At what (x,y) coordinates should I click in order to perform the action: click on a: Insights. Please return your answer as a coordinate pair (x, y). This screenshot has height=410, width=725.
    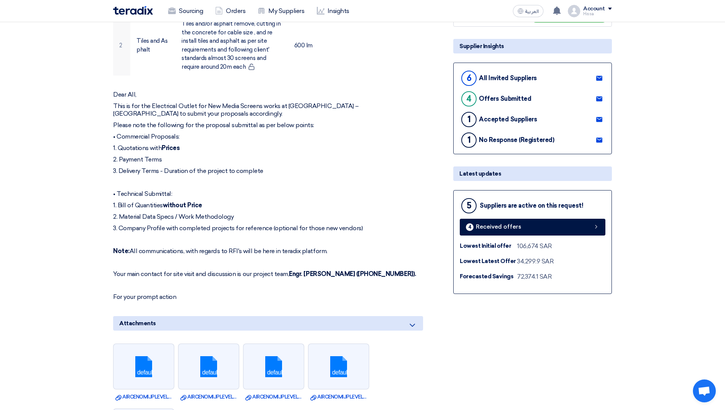
    Looking at the image, I should click on (333, 11).